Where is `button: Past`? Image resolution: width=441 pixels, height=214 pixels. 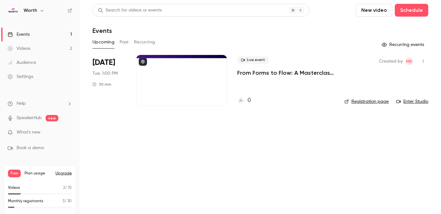 button: Past is located at coordinates (124, 42).